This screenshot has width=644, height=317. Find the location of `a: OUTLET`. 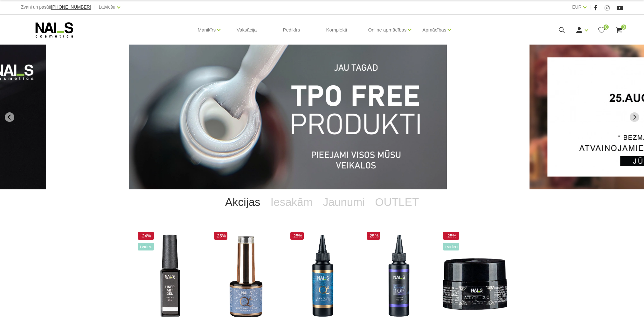

a: OUTLET is located at coordinates (397, 202).